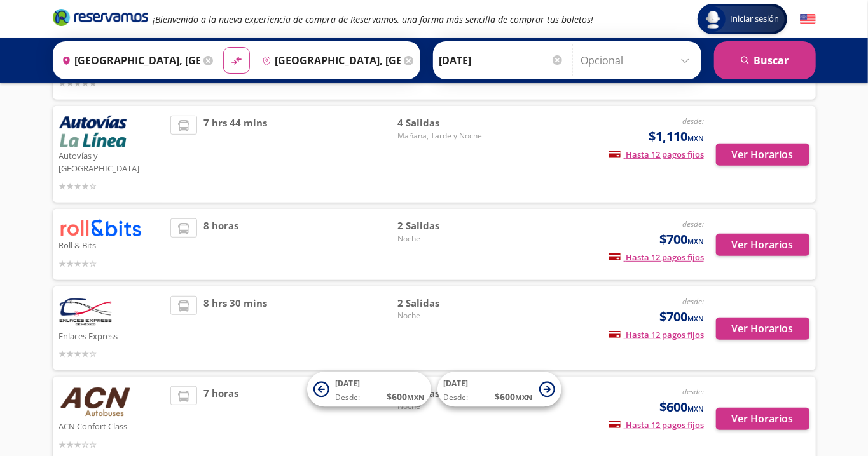 This screenshot has width=868, height=456. What do you see at coordinates (754, 19) in the screenshot?
I see `span: Iniciar sesión` at bounding box center [754, 19].